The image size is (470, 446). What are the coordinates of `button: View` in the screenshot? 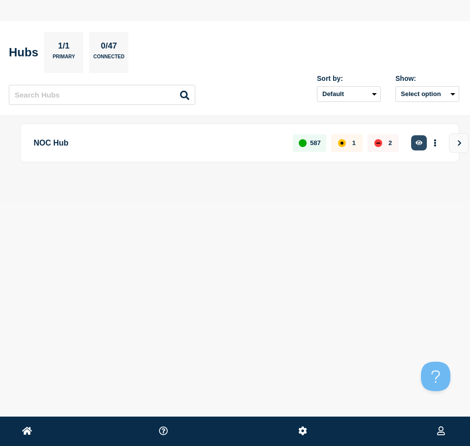 It's located at (459, 143).